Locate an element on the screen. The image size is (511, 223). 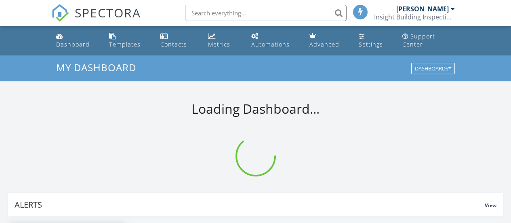
a: SPECTORA is located at coordinates (96, 19).